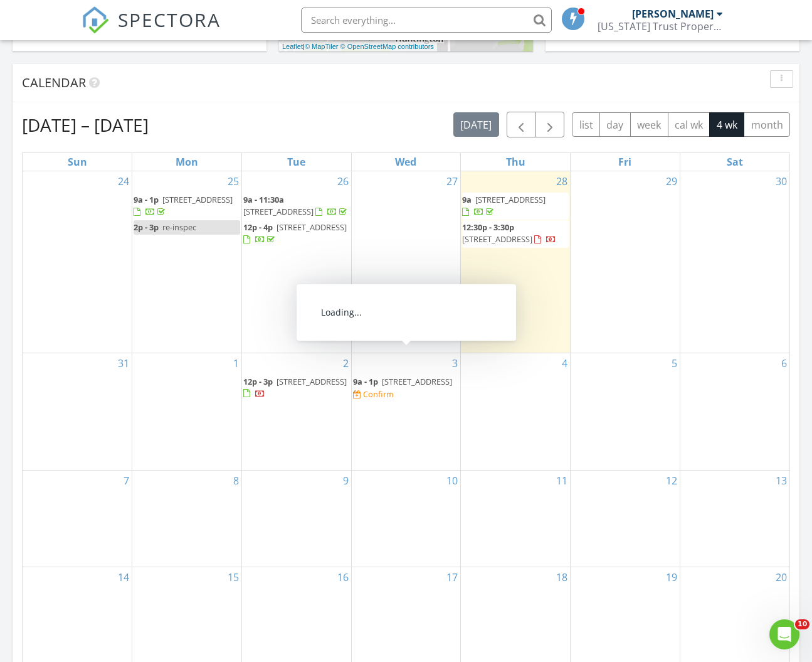  Describe the element at coordinates (123, 577) in the screenshot. I see `a: Go to September 14, 2025` at that location.